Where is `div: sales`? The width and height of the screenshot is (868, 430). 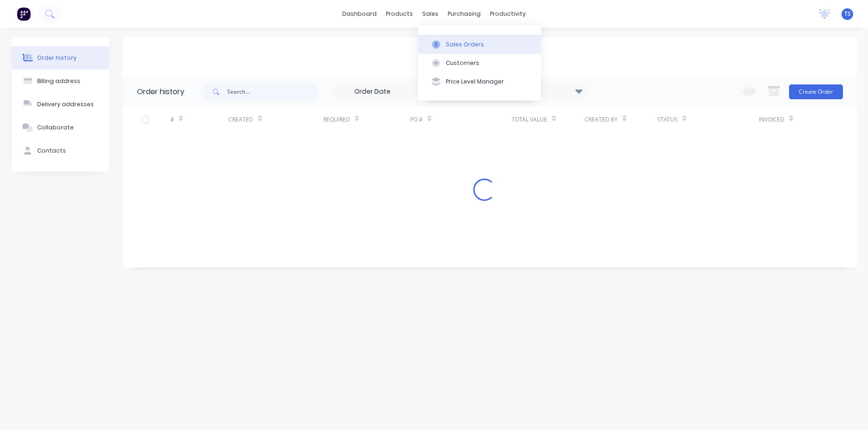 div: sales is located at coordinates (430, 14).